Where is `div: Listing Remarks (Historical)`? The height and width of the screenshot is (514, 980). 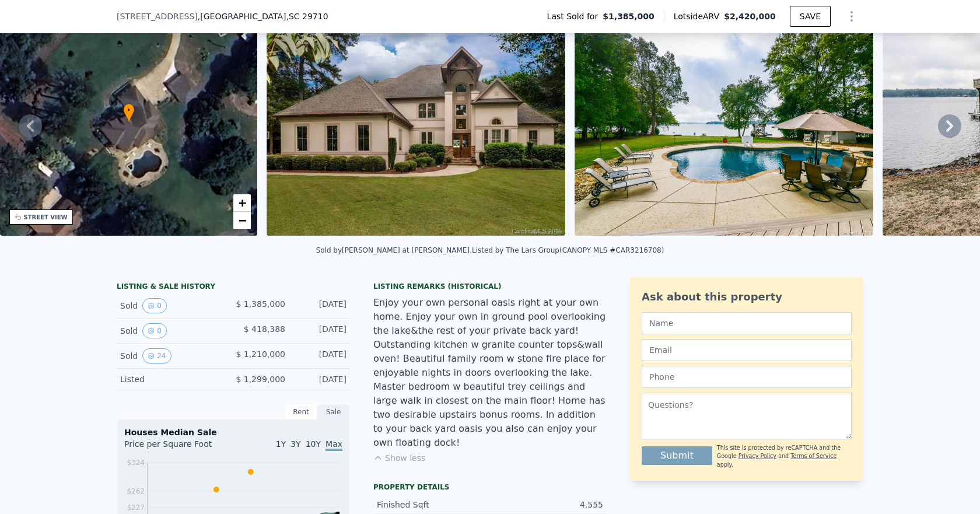 div: Listing Remarks (Historical) is located at coordinates (490, 286).